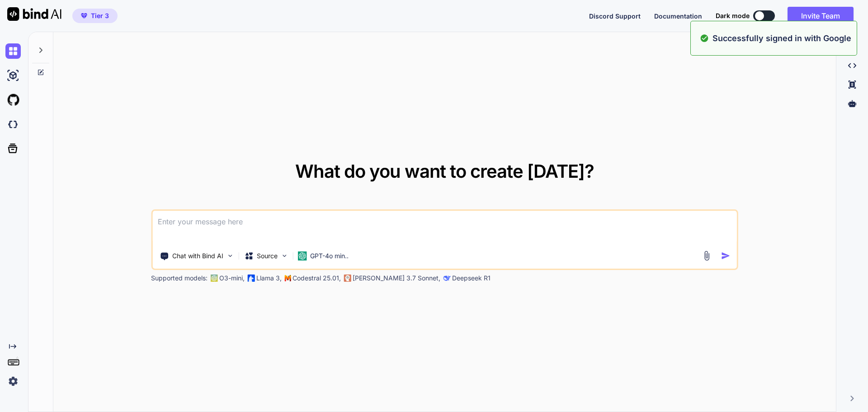 This screenshot has width=868, height=412. What do you see at coordinates (733, 16) in the screenshot?
I see `span: Dark mode` at bounding box center [733, 16].